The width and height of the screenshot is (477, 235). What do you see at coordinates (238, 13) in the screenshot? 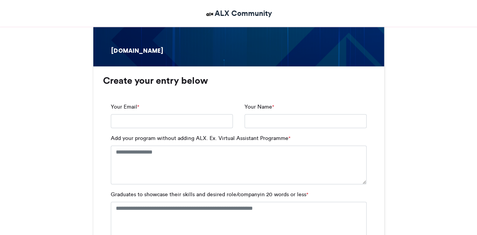
I see `a: ALX Community` at bounding box center [238, 13].